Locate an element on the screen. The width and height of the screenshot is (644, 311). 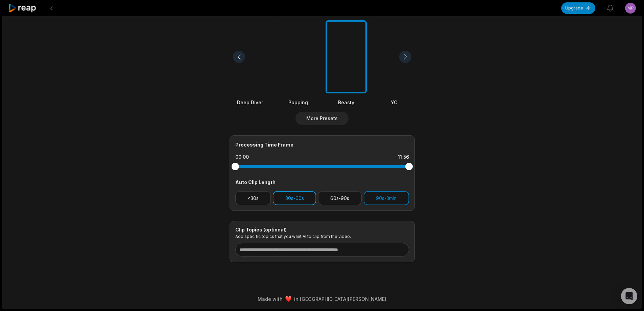
div: Clip Topics (optional) is located at coordinates (322, 230).